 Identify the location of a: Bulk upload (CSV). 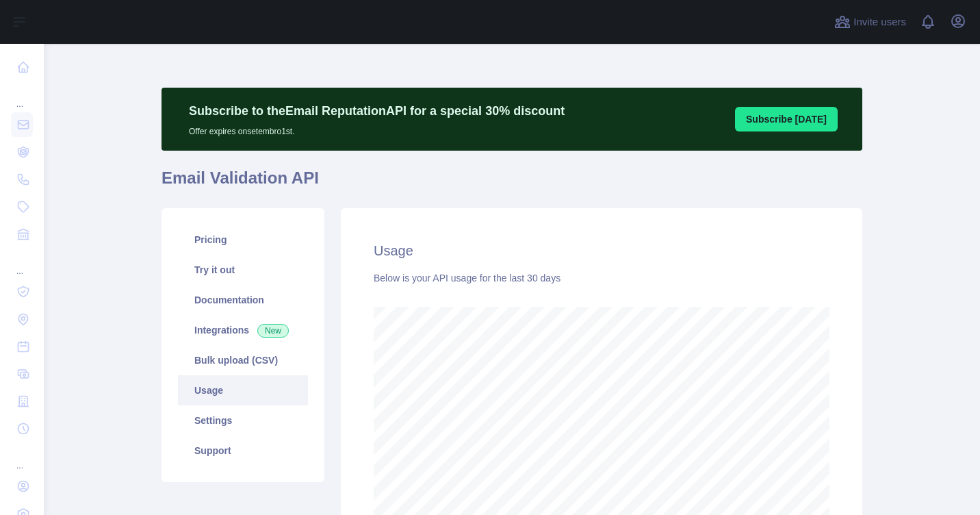
(243, 360).